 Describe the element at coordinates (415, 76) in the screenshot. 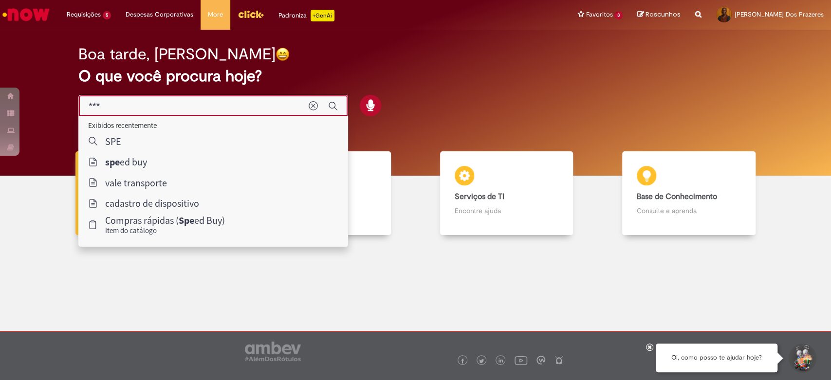

I see `h2: O que você procura hoje?` at that location.